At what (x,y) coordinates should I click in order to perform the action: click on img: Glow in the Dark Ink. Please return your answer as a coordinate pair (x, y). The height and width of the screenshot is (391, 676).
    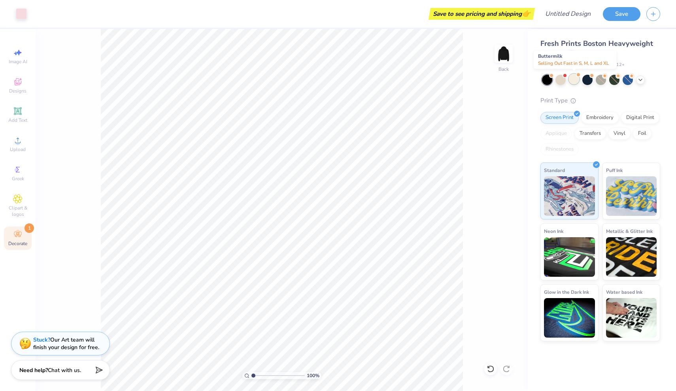
    Looking at the image, I should click on (569, 318).